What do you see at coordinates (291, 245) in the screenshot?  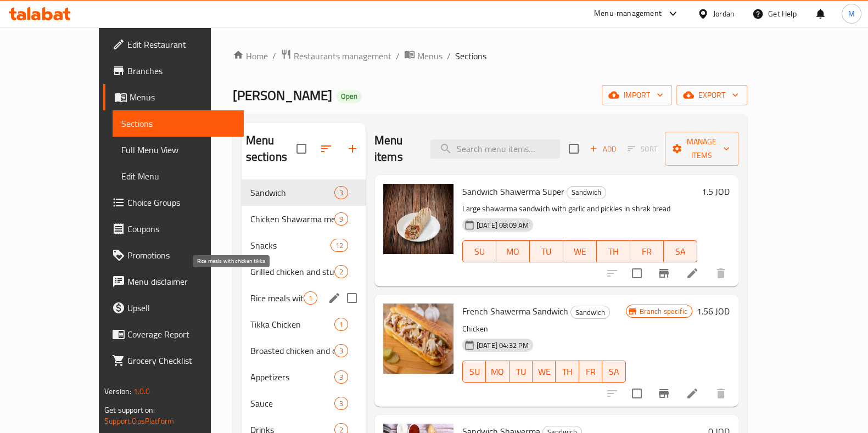 I see `span: Snacks` at bounding box center [291, 245].